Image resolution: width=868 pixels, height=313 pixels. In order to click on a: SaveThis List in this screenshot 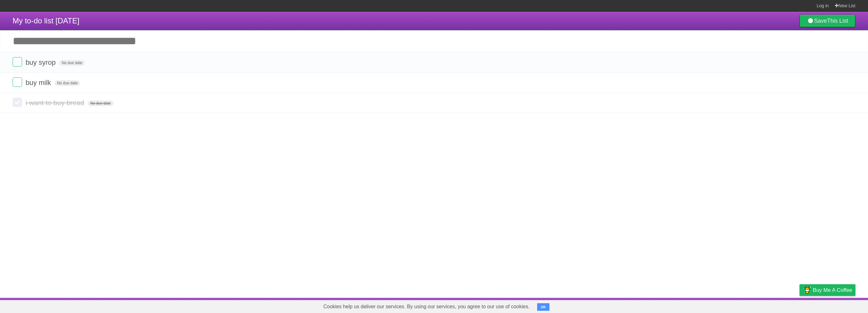, I will do `click(828, 21)`.